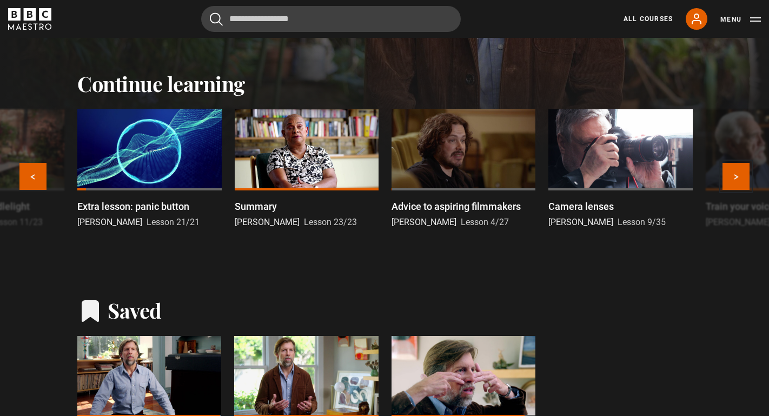 Image resolution: width=769 pixels, height=416 pixels. I want to click on span: Lesson 21/21, so click(173, 222).